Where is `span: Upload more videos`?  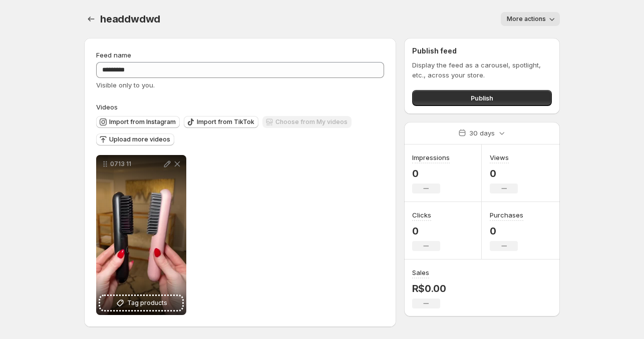
span: Upload more videos is located at coordinates (140, 139).